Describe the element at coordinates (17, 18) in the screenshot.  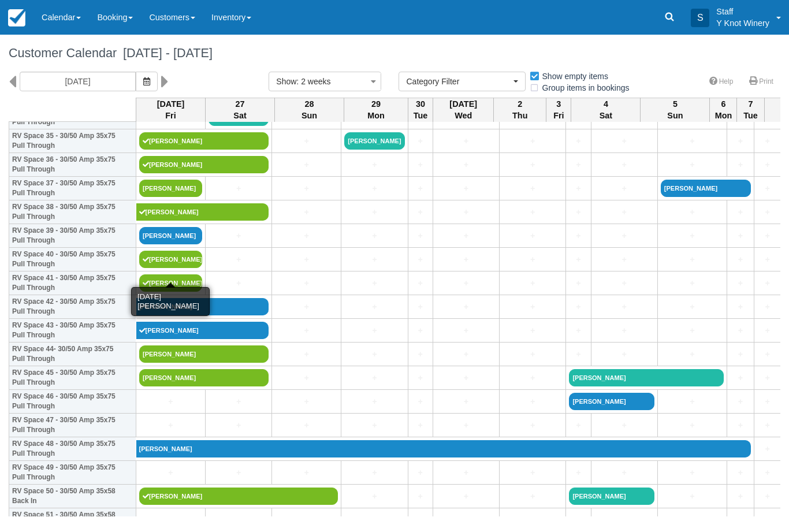
I see `img: checkfront-main-nav-mini-logo.png` at that location.